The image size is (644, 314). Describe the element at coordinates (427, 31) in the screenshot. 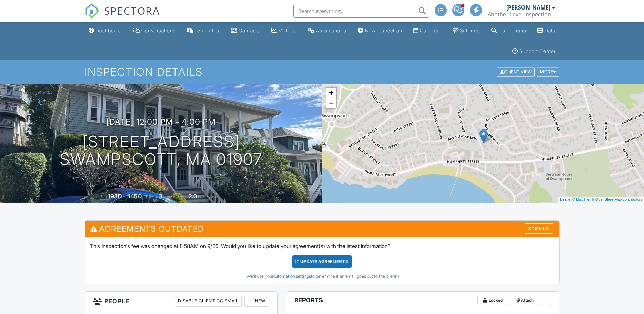

I see `a: Calendar` at that location.